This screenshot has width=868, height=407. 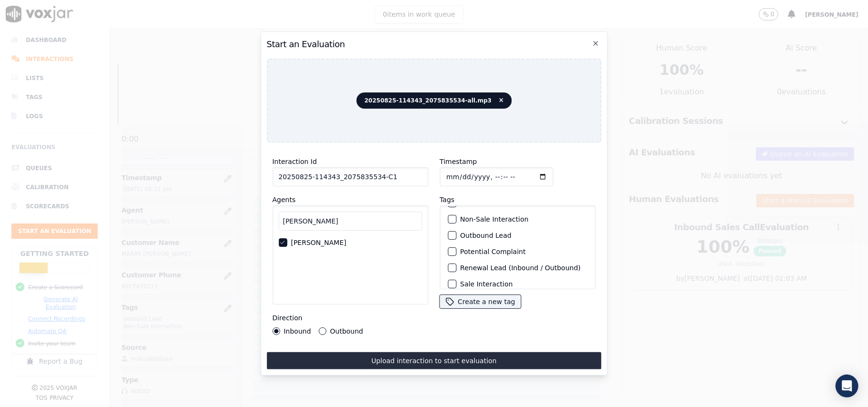 I want to click on button: Create a new tag, so click(x=480, y=302).